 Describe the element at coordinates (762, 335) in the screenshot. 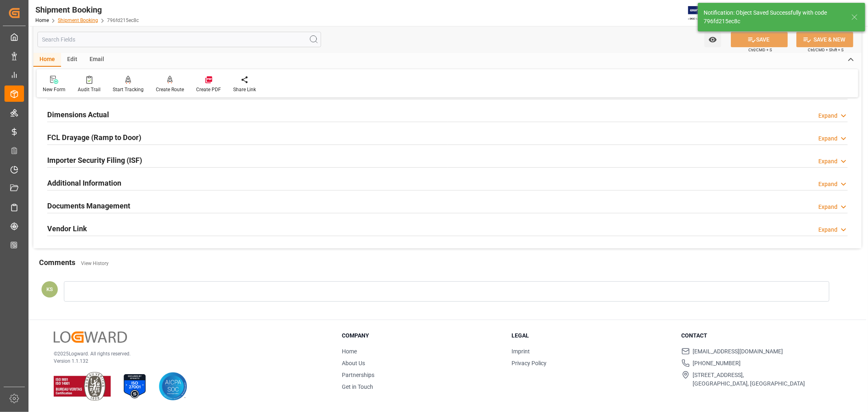

I see `h3: Contact` at that location.